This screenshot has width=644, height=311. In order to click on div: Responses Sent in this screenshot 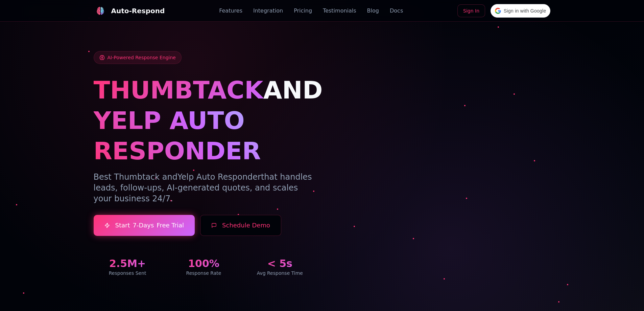, I will do `click(128, 273)`.